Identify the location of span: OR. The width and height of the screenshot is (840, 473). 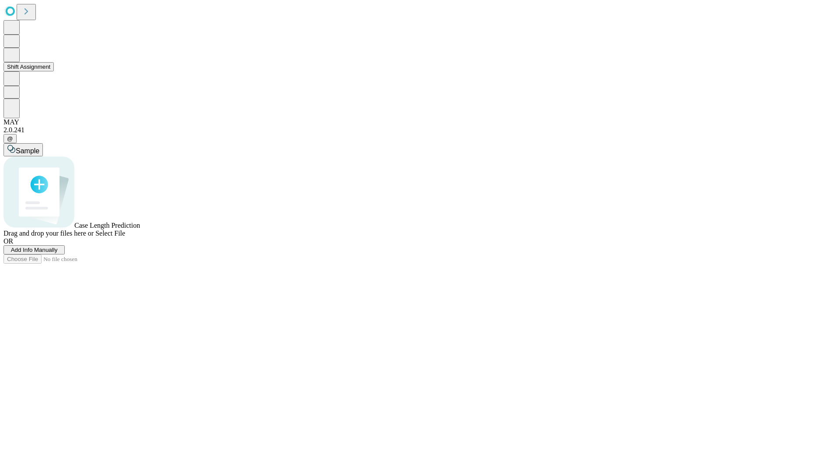
(8, 241).